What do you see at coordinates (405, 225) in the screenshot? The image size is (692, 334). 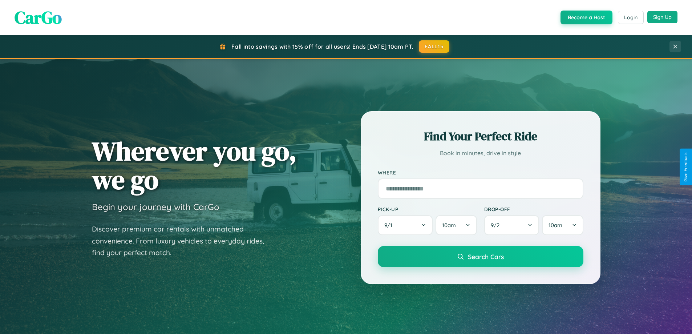 I see `button: 9/1` at bounding box center [405, 225].